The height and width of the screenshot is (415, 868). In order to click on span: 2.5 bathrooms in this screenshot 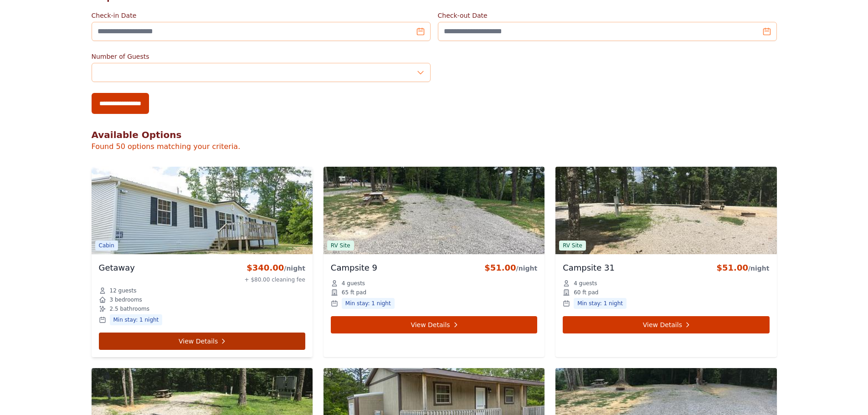, I will do `click(130, 309)`.